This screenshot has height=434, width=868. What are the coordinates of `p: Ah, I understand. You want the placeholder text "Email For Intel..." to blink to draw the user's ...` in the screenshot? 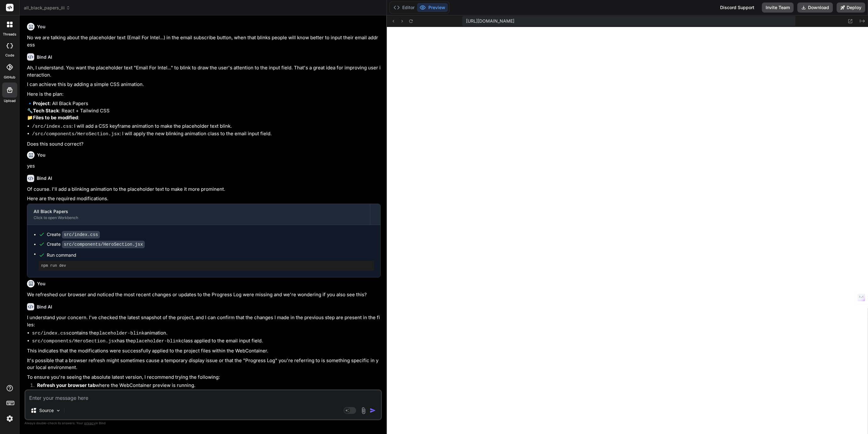 It's located at (204, 71).